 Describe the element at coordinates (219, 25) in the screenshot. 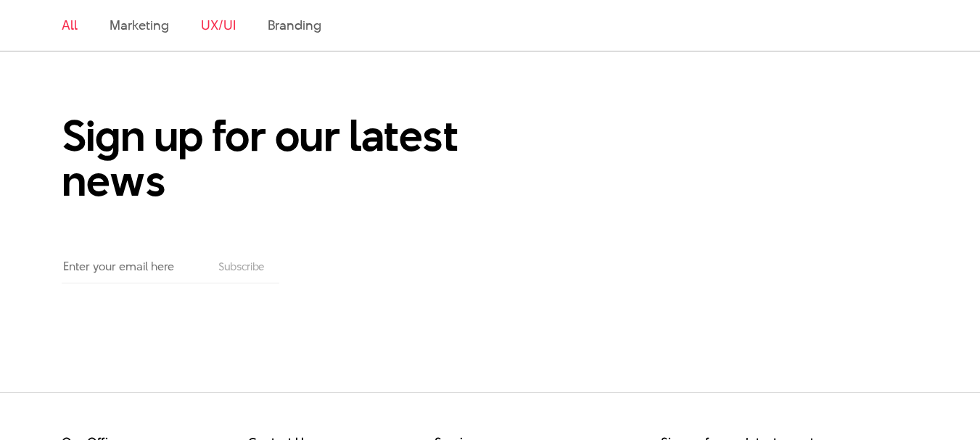

I see `a: UX/UI` at that location.